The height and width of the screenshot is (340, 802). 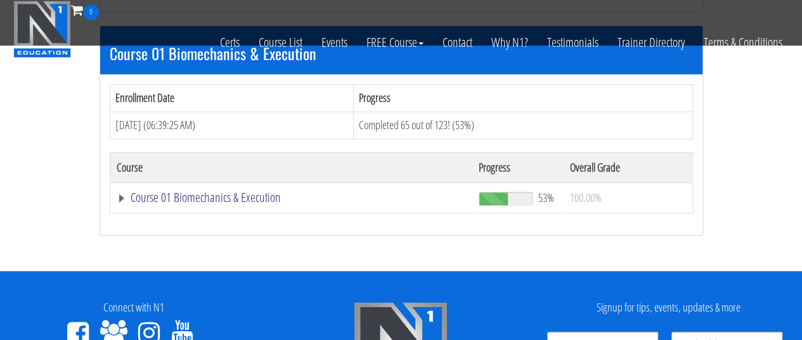 What do you see at coordinates (280, 42) in the screenshot?
I see `a: Course List` at bounding box center [280, 42].